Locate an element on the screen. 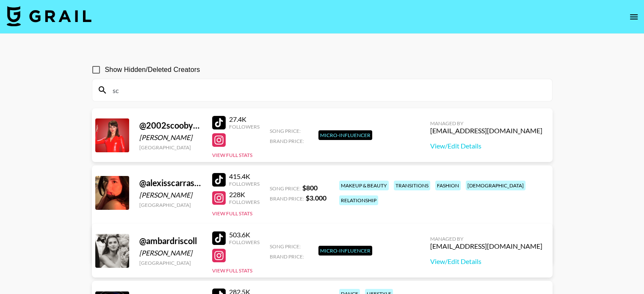 This screenshot has width=644, height=294. span: Show Hidden/Deleted Creators is located at coordinates (152, 70).